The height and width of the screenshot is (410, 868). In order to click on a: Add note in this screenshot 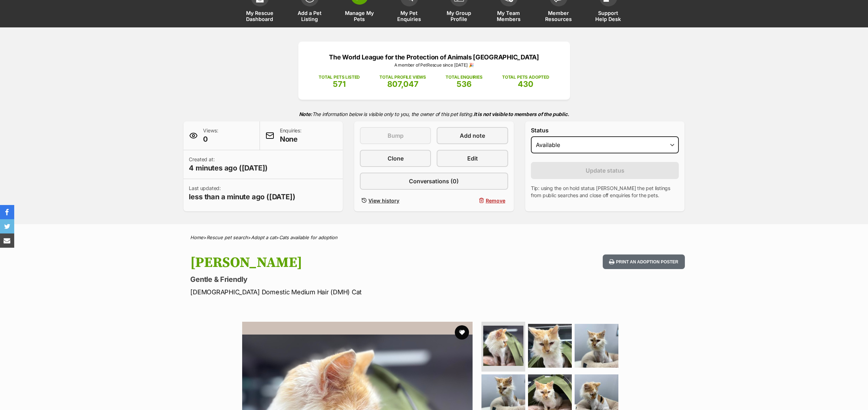, I will do `click(472, 135)`.